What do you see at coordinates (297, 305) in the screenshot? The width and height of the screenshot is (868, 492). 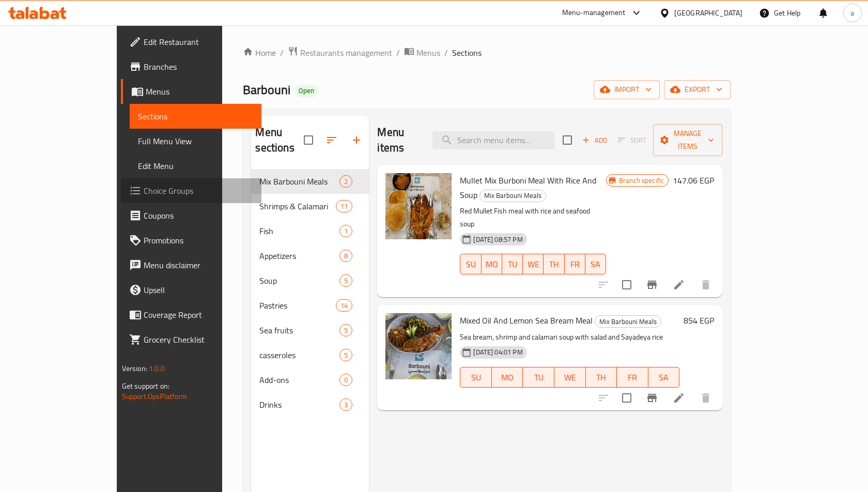 I see `div: Pastries` at bounding box center [297, 305].